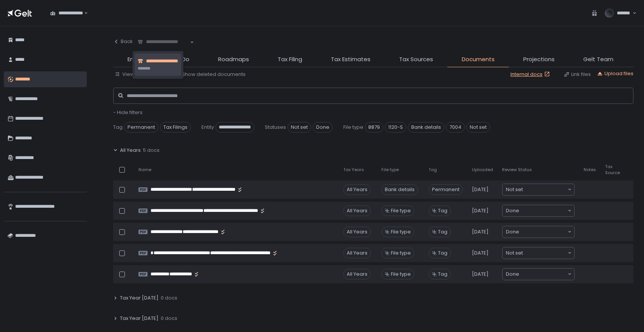 Image resolution: width=644 pixels, height=332 pixels. Describe the element at coordinates (589, 170) in the screenshot. I see `span: Notes` at that location.